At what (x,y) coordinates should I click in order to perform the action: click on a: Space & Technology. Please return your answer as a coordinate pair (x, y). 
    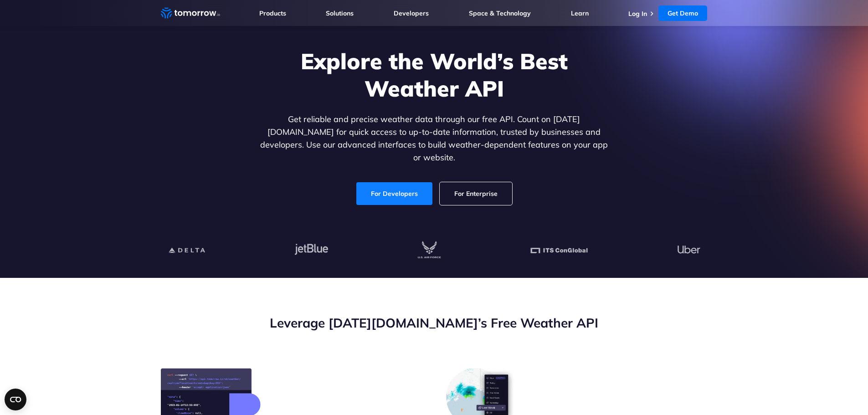
    Looking at the image, I should click on (500, 13).